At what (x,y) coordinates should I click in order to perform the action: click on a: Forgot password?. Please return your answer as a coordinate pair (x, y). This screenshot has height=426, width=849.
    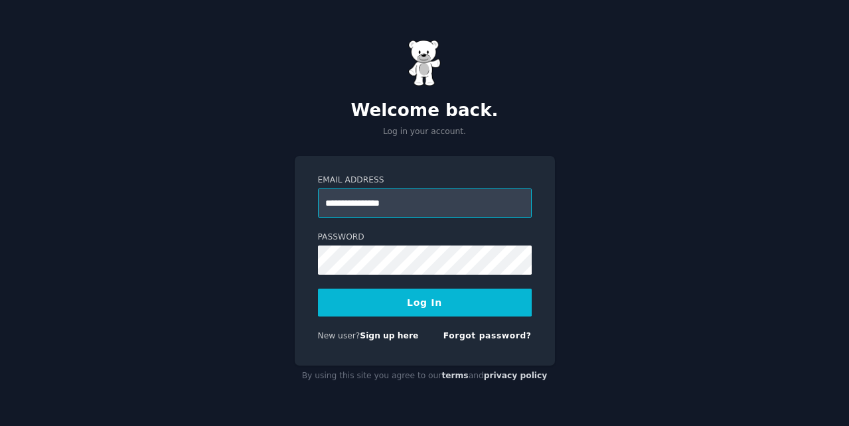
    Looking at the image, I should click on (487, 336).